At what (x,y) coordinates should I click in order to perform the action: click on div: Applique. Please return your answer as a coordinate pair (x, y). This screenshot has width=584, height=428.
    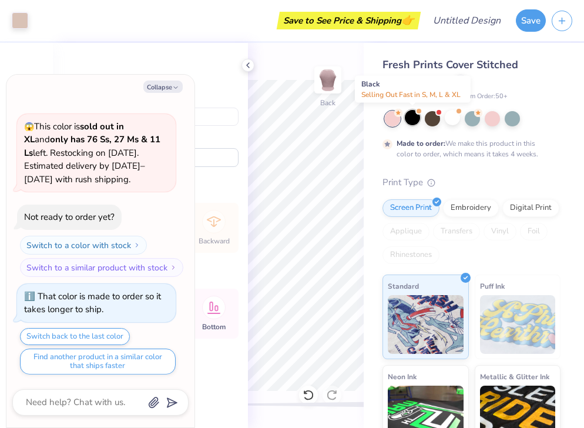
    Looking at the image, I should click on (406, 232).